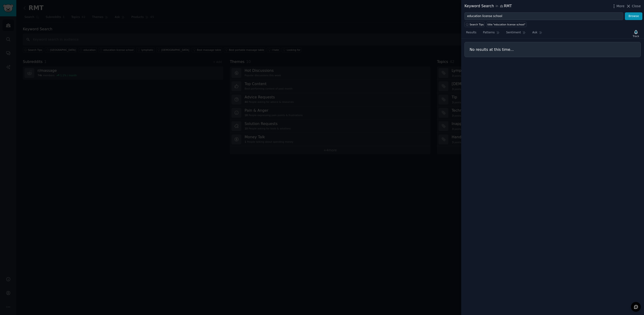 The image size is (644, 315). What do you see at coordinates (488, 33) in the screenshot?
I see `span: Patterns` at bounding box center [488, 33].